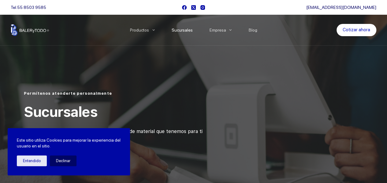 Image resolution: width=387 pixels, height=183 pixels. Describe the element at coordinates (202, 7) in the screenshot. I see `a: Instagram` at that location.